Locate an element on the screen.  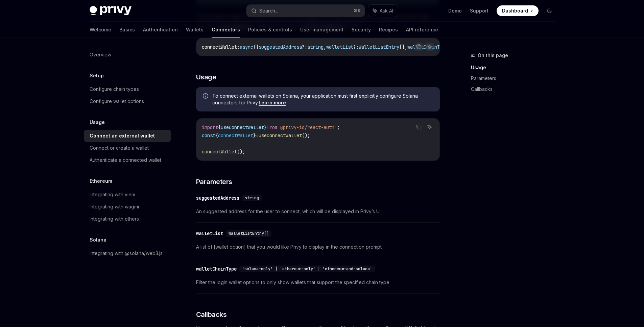
div: Integrating with @solana/web3.js is located at coordinates (126, 253).